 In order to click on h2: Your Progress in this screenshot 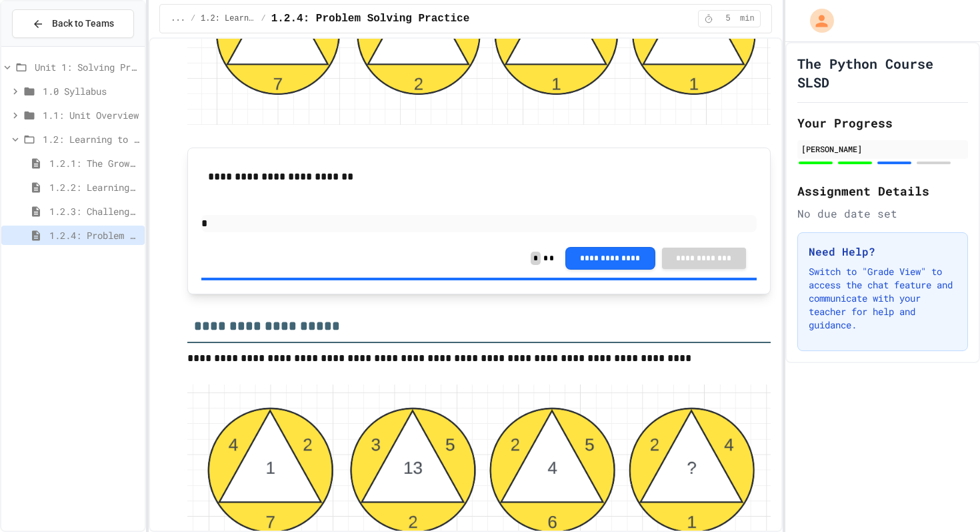, I will do `click(883, 123)`.